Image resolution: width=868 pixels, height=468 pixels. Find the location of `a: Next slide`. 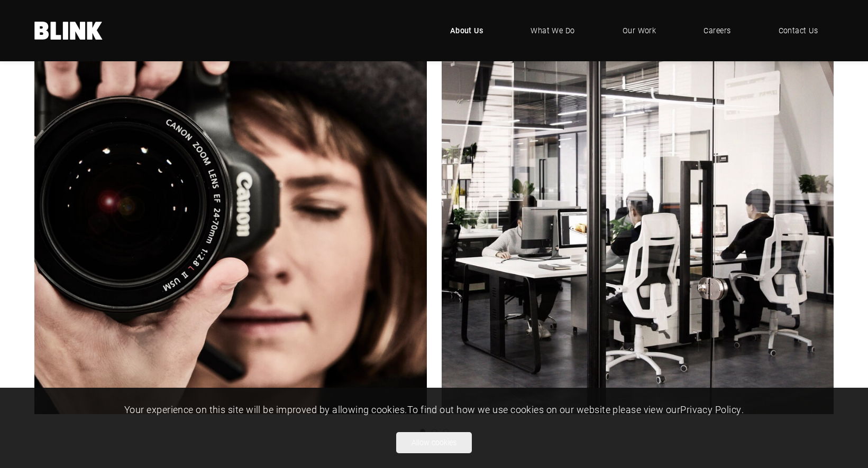

a: Next slide is located at coordinates (823, 218).